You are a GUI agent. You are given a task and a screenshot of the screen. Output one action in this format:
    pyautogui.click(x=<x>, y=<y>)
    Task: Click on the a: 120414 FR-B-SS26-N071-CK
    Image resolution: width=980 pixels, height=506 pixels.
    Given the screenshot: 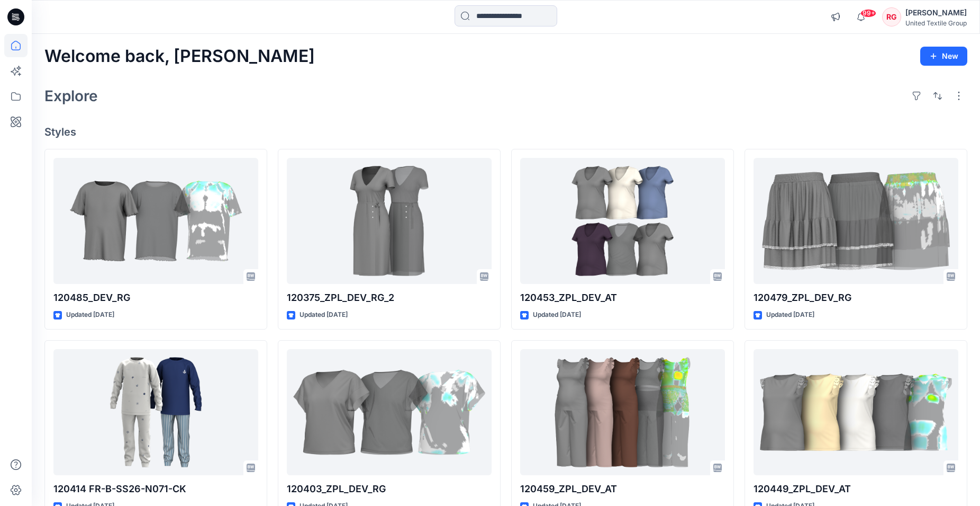 What is the action you would take?
    pyautogui.click(x=155, y=412)
    